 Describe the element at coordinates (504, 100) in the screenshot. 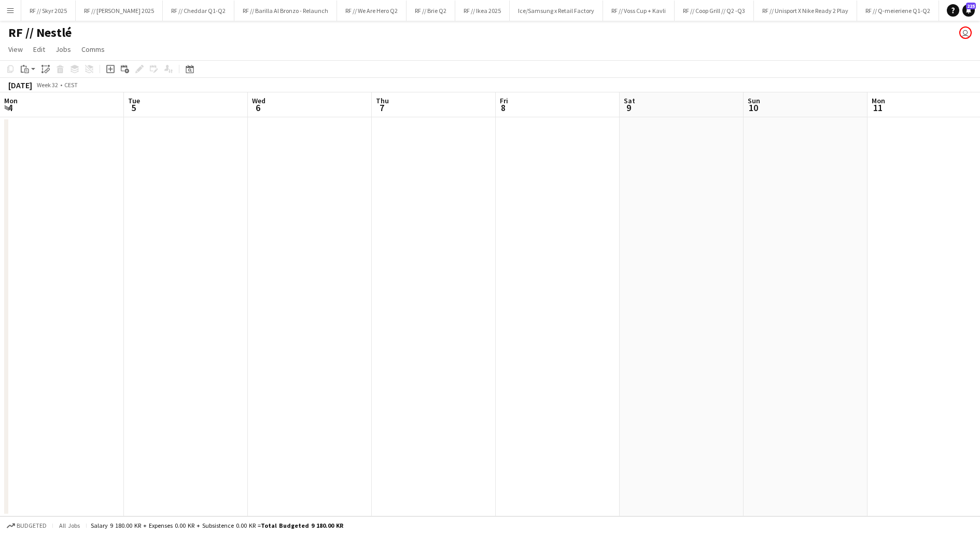

I see `span: Fri` at that location.